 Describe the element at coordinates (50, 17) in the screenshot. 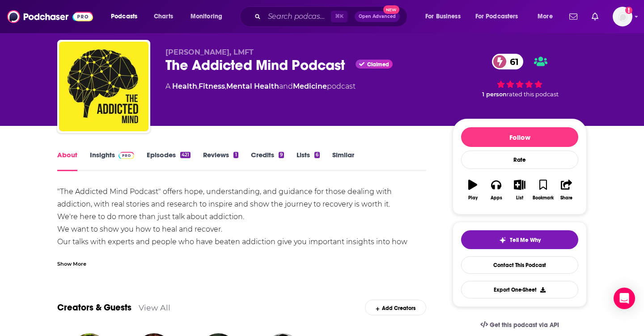

I see `a: Podchaser - Follow, Share and Rate Podcasts` at that location.